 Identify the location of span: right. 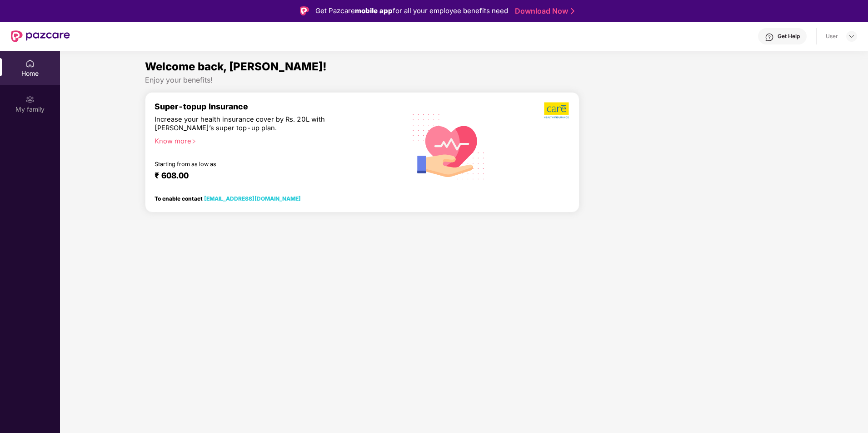
(194, 141).